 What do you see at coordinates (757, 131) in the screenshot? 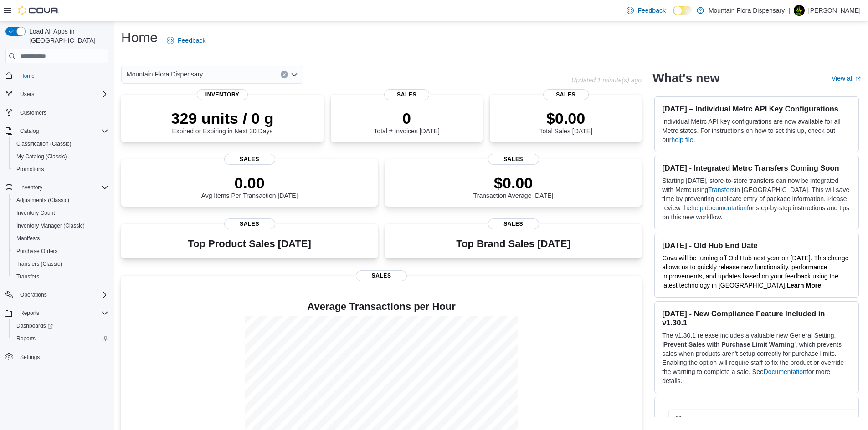
I see `p: Individual Metrc API key configurations are now available for all Metrc states. For instructions ...` at bounding box center [757, 131].